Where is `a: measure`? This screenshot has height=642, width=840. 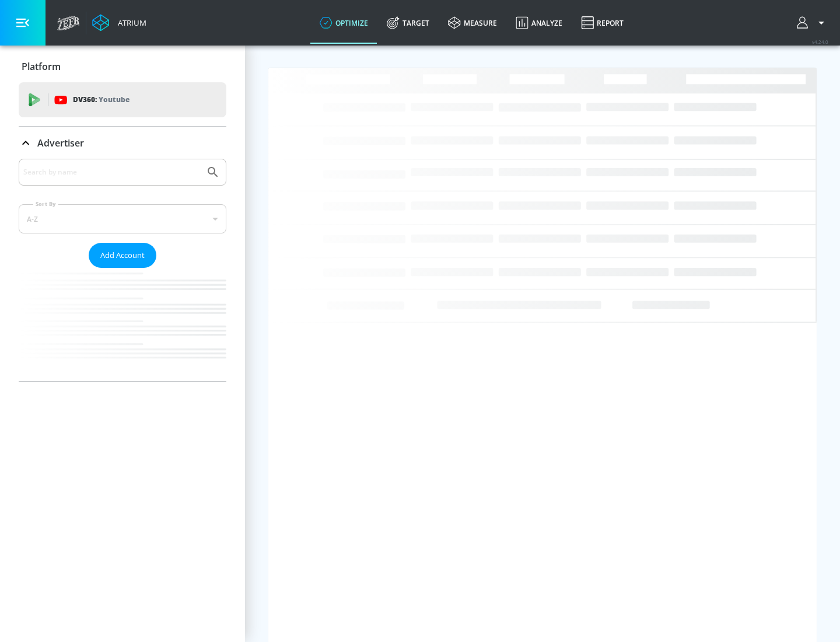 a: measure is located at coordinates (473, 23).